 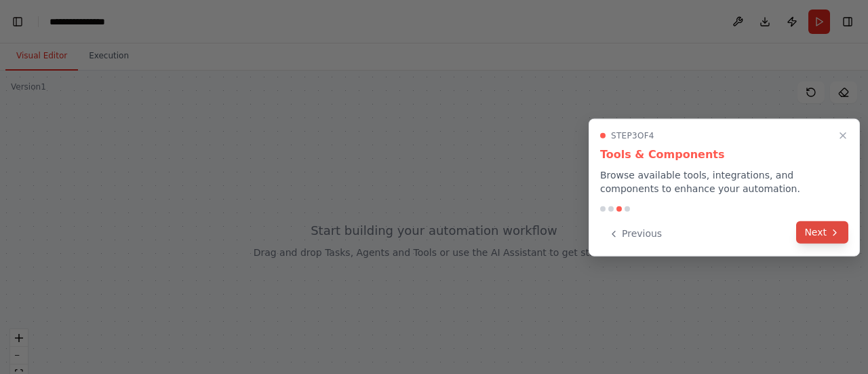 I want to click on button: Close walkthrough, so click(x=843, y=136).